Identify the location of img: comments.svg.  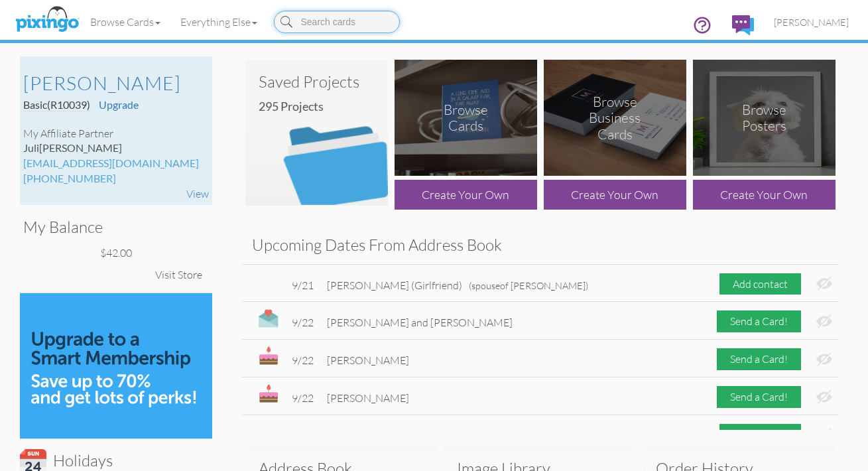
(743, 25).